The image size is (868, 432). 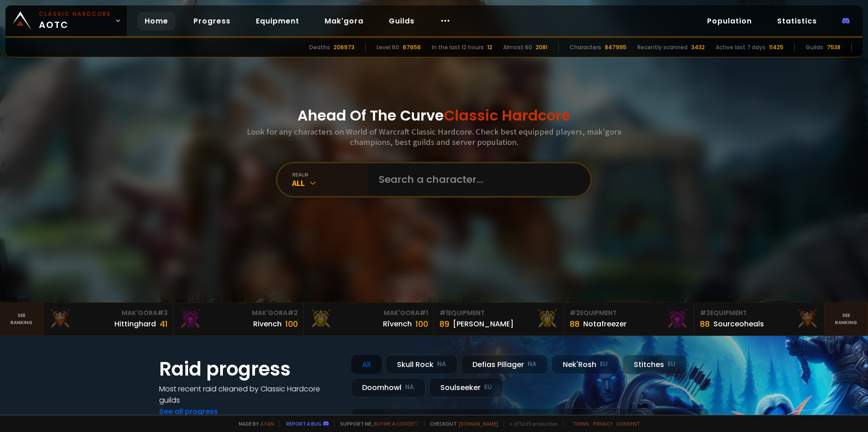 What do you see at coordinates (730, 21) in the screenshot?
I see `a: Population` at bounding box center [730, 21].